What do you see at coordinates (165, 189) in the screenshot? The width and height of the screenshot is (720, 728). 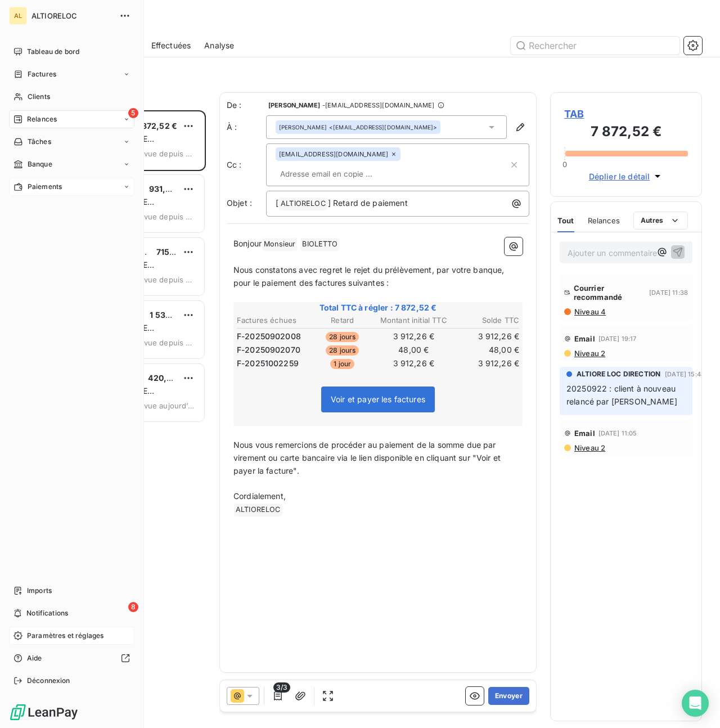 I see `span: 931,31 €` at bounding box center [165, 189].